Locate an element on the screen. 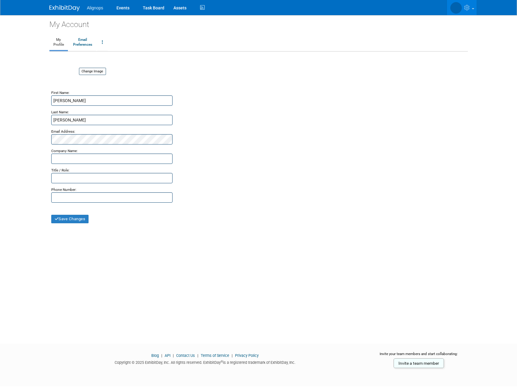 The height and width of the screenshot is (392, 517). small: Company Name: is located at coordinates (64, 151).